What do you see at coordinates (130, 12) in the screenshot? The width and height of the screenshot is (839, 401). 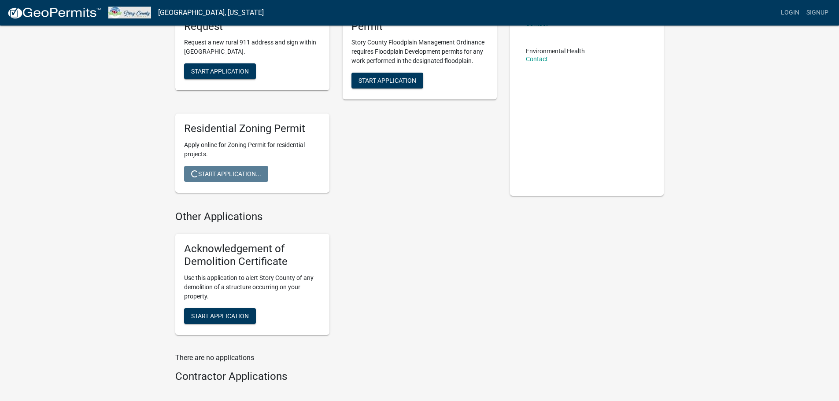 I see `img: Story County, Iowa` at bounding box center [130, 12].